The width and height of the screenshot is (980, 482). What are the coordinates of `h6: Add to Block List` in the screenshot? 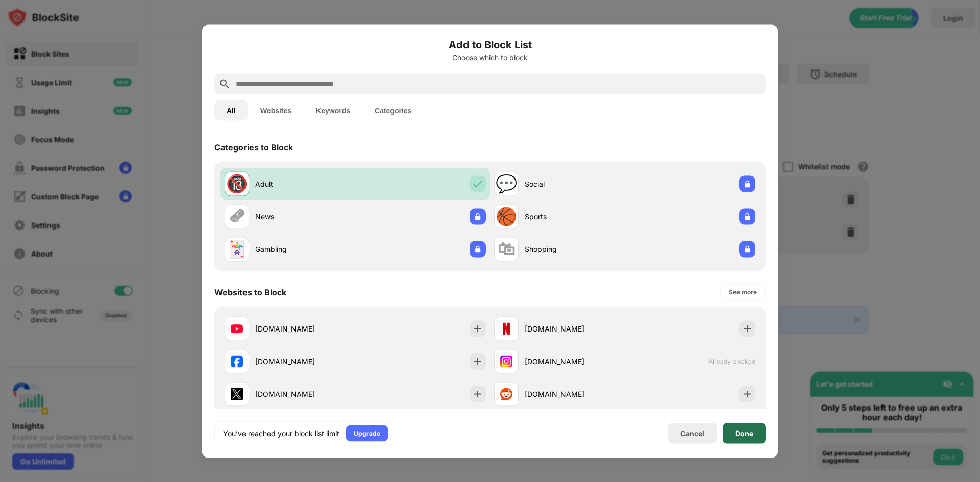 It's located at (490, 45).